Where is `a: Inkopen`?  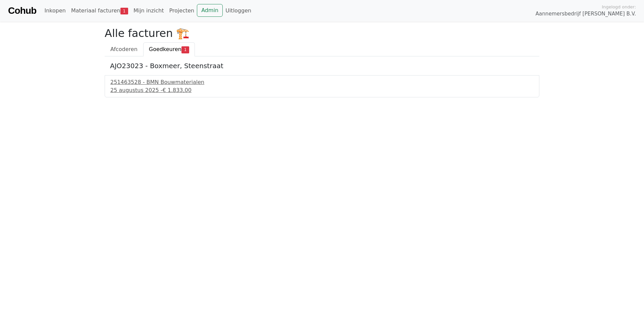
a: Inkopen is located at coordinates (55, 11).